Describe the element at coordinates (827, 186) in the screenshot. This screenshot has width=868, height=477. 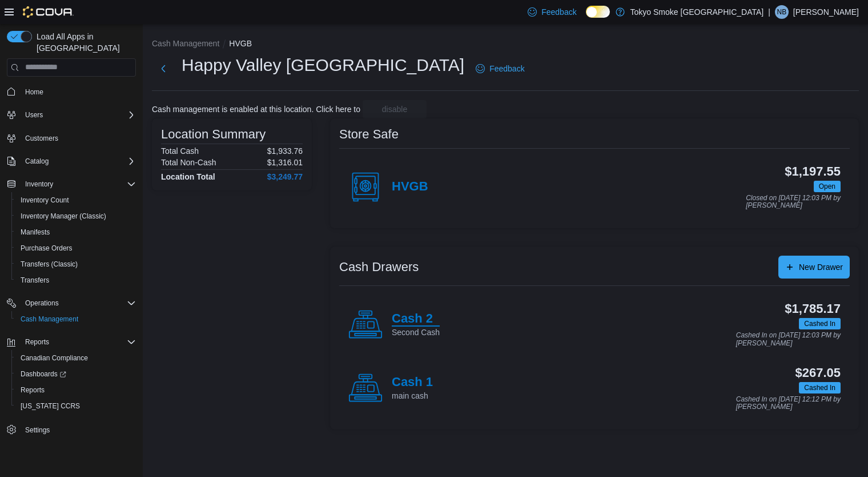
I see `span: Open` at that location.